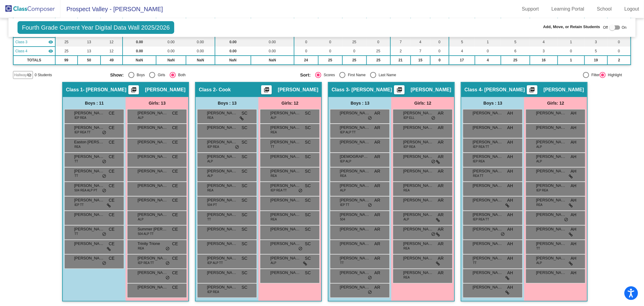  I want to click on a: Learning Portal, so click(568, 9).